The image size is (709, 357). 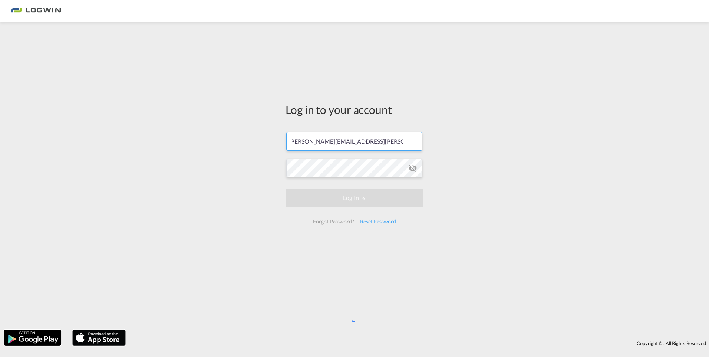 What do you see at coordinates (354, 141) in the screenshot?
I see `input: Enter email/phone number` at bounding box center [354, 141].